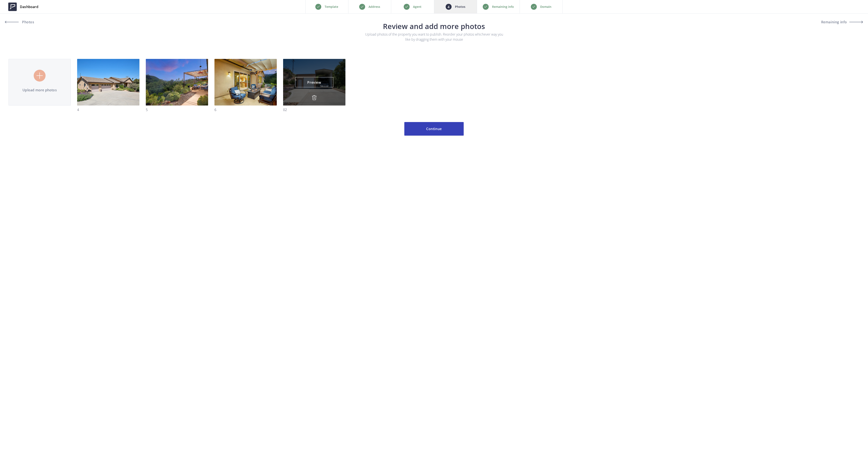 The height and width of the screenshot is (450, 868). Describe the element at coordinates (331, 7) in the screenshot. I see `p: Template` at that location.